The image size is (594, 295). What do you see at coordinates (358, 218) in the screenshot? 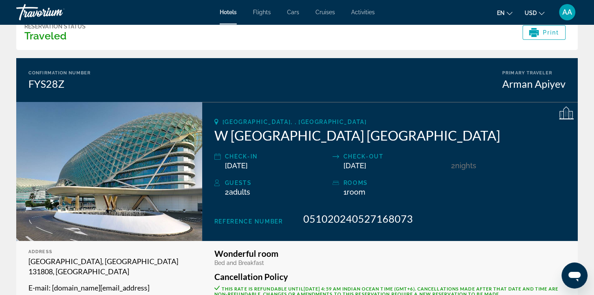
I see `span: 051020240527168073` at bounding box center [358, 218].